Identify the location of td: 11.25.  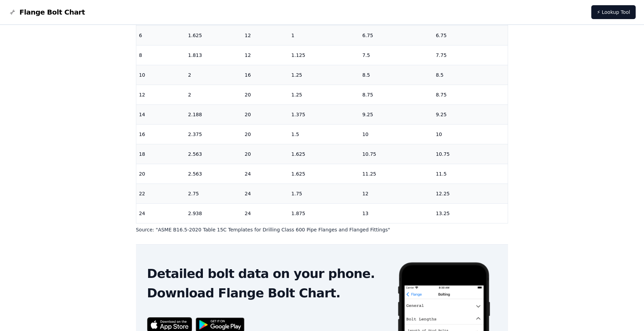
(396, 173).